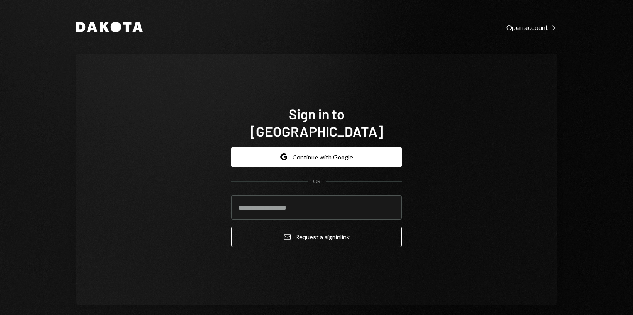 Image resolution: width=633 pixels, height=315 pixels. What do you see at coordinates (317, 181) in the screenshot?
I see `div: OR` at bounding box center [317, 181].